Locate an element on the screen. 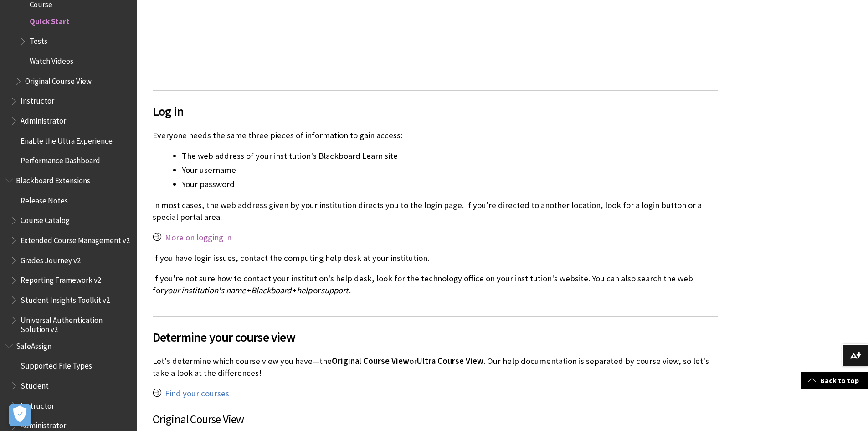 The image size is (868, 431). p: If you're not sure how to contact your institution's help desk, look for the technology office on... is located at coordinates (435, 285).